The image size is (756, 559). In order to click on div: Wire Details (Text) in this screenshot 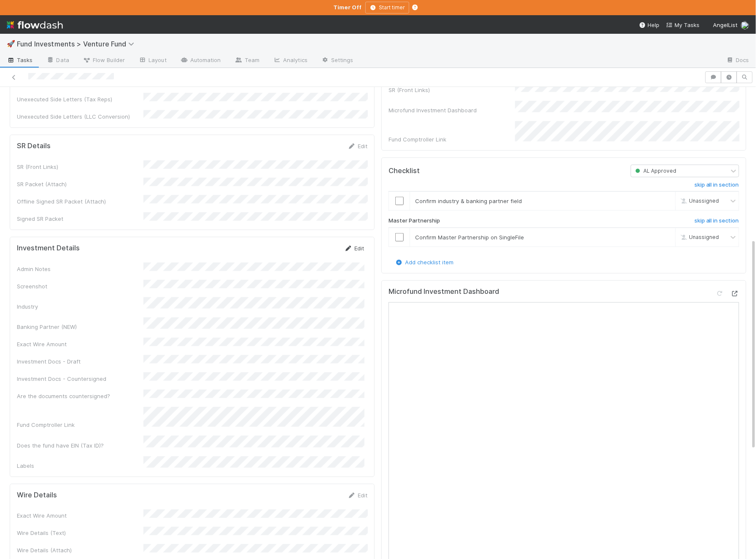, I will do `click(80, 533)`.